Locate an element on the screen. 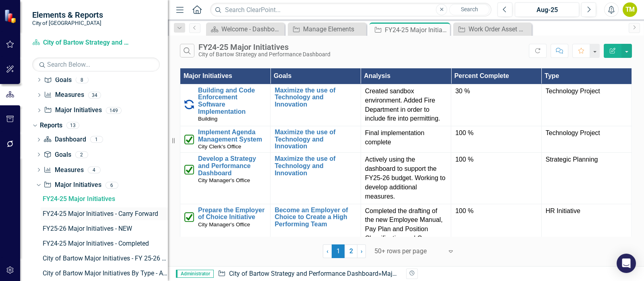 This screenshot has width=644, height=281. div: 8 is located at coordinates (82, 79).